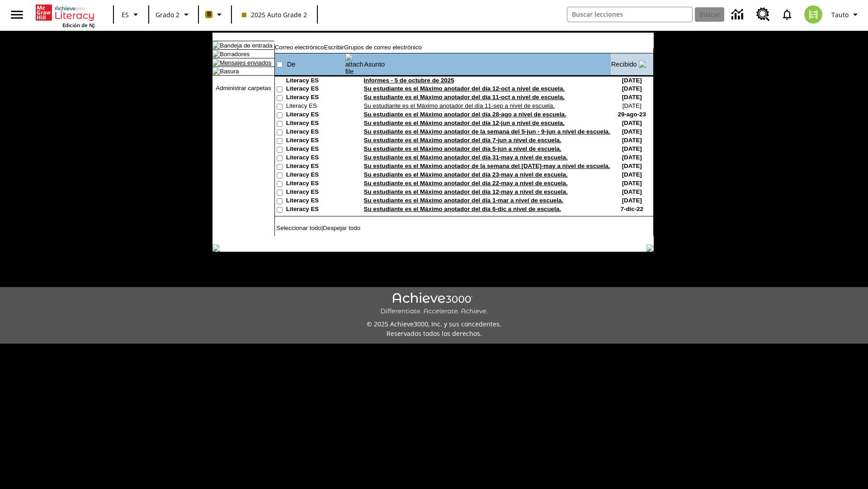 The image size is (868, 489). What do you see at coordinates (813, 15) in the screenshot?
I see `img: avatar image` at bounding box center [813, 15].